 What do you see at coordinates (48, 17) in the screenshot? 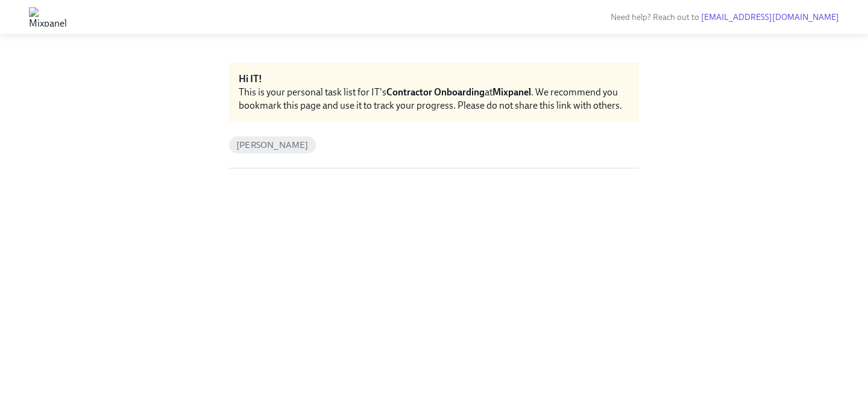
I see `img: Mixpanel` at bounding box center [48, 17].